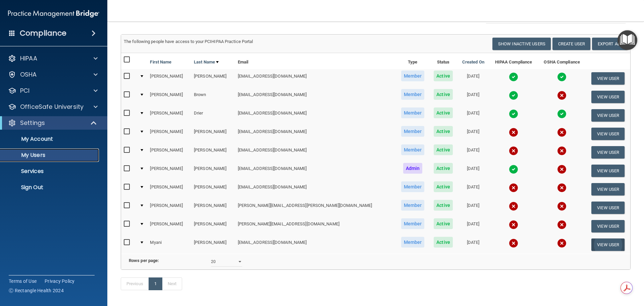 The height and width of the screenshot is (306, 644). What do you see at coordinates (213, 115) in the screenshot?
I see `td: Drier` at bounding box center [213, 115].